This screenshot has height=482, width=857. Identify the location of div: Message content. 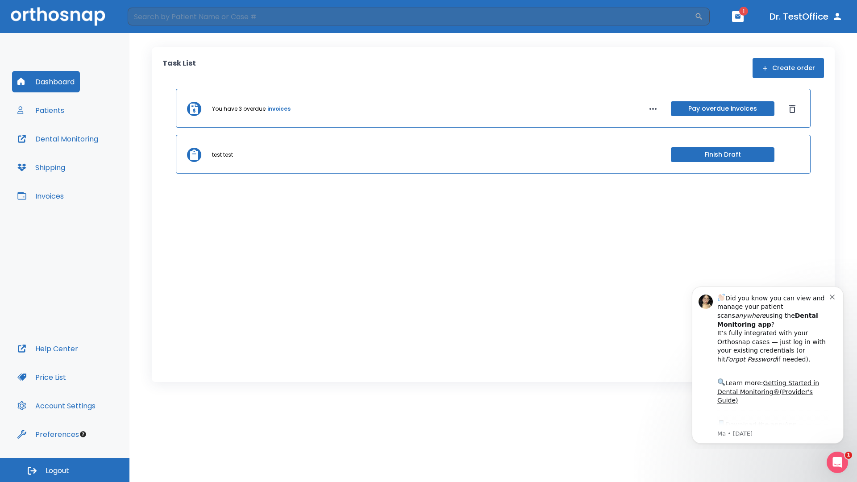
(95, 81).